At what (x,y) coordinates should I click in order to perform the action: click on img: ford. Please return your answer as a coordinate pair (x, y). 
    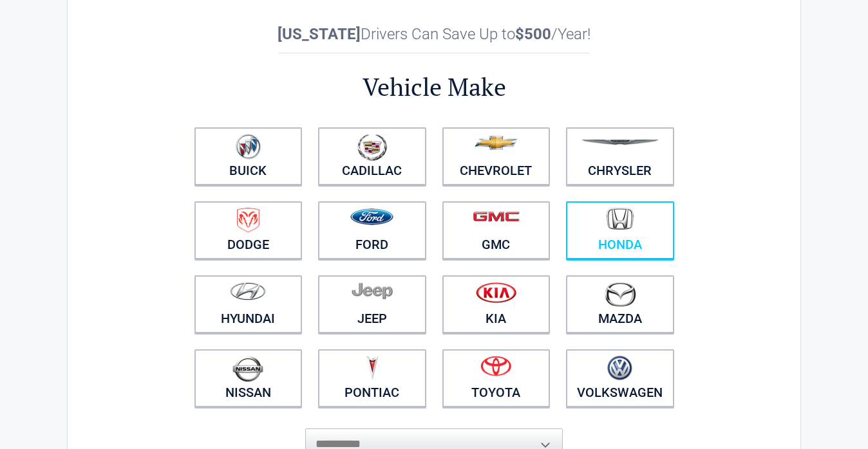
    Looking at the image, I should click on (372, 217).